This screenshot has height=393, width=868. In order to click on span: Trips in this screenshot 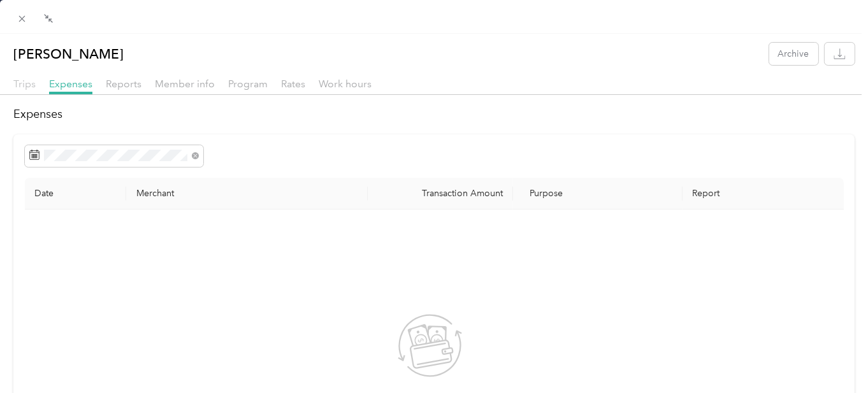, I will do `click(24, 83)`.